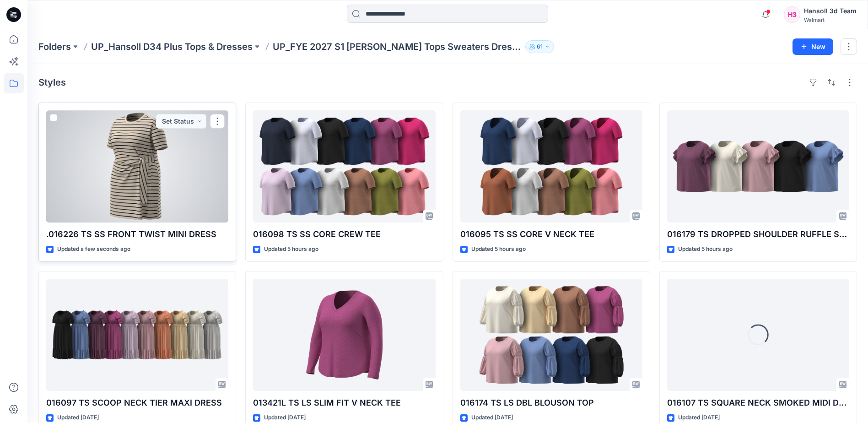  What do you see at coordinates (758, 234) in the screenshot?
I see `p: 016179 TS DROPPED SHOULDER RUFFLE SLEEVE TEE` at bounding box center [758, 234].